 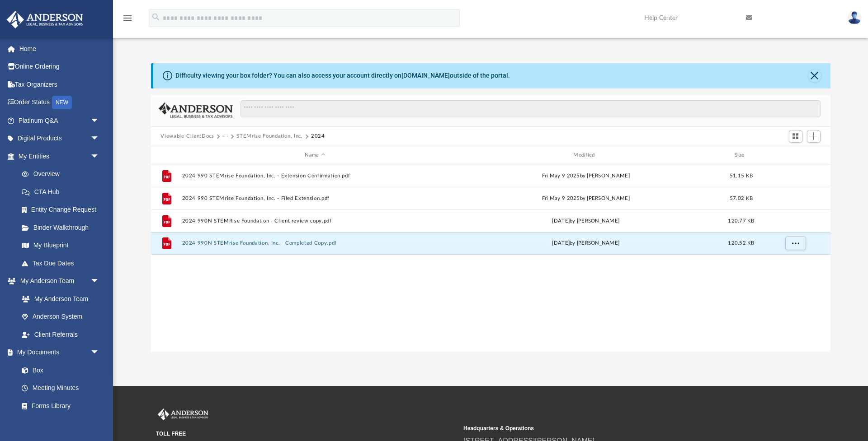 I want to click on a: My Documentsarrow_drop_down, so click(x=57, y=352).